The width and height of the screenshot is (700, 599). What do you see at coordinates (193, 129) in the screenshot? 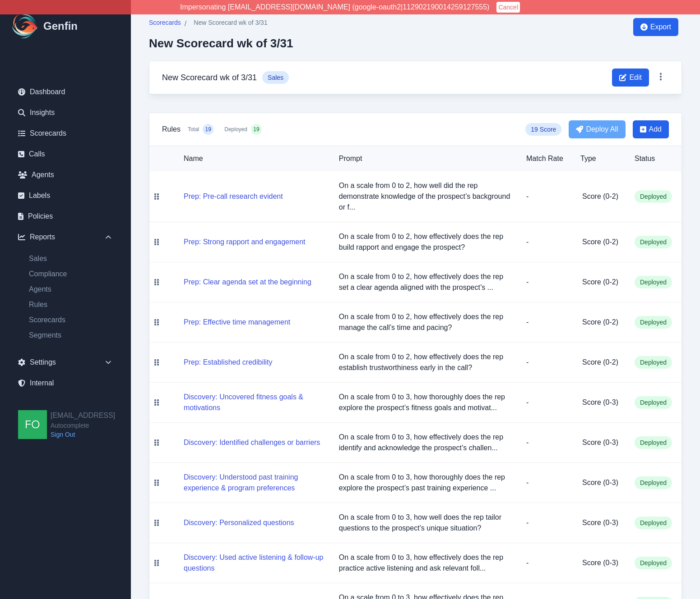
I see `span: Total` at bounding box center [193, 129].